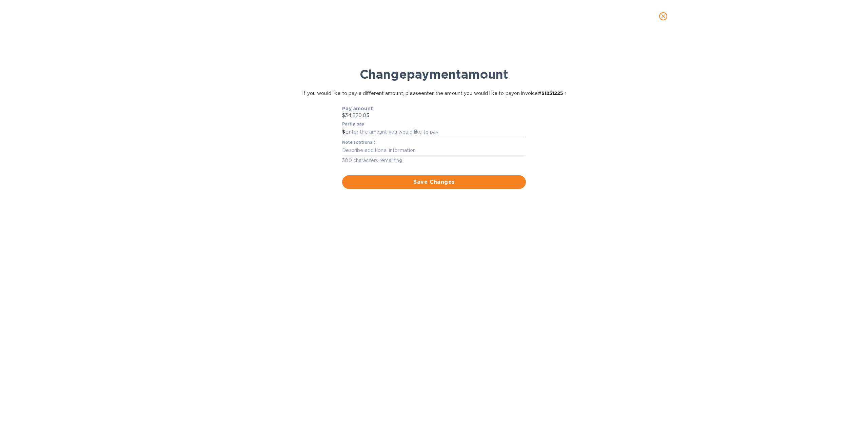  What do you see at coordinates (434, 182) in the screenshot?
I see `button: Save Changes` at bounding box center [434, 182].